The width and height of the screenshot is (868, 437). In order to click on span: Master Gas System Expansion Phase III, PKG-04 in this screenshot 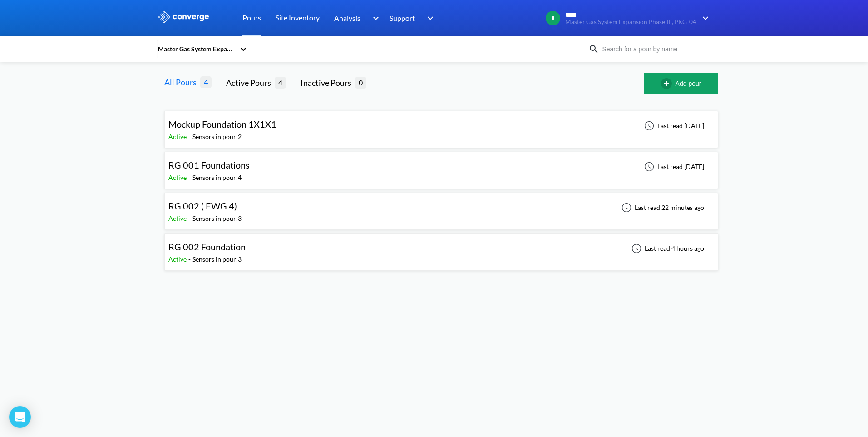, I will do `click(630, 22)`.